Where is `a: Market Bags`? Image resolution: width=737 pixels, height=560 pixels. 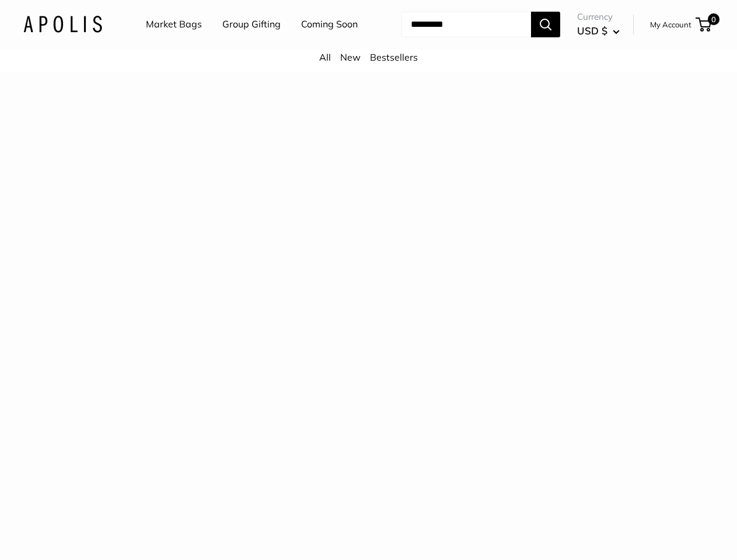 a: Market Bags is located at coordinates (174, 24).